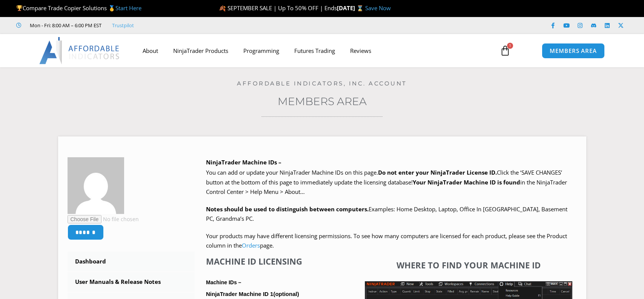 This screenshot has height=299, width=644. I want to click on a: 1, so click(505, 51).